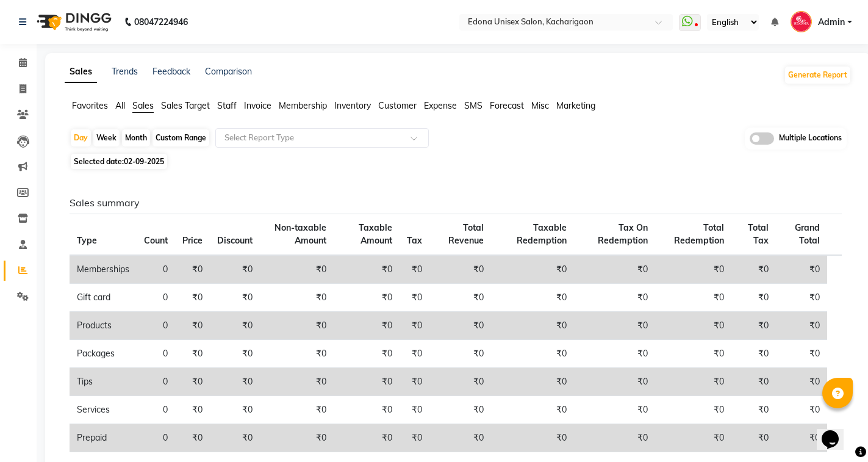  What do you see at coordinates (103, 411) in the screenshot?
I see `td: Services` at bounding box center [103, 411].